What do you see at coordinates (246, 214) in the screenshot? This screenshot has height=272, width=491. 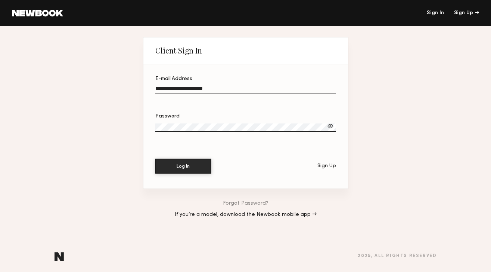 I see `a: If you’re a model, download the Newbook mobile app →` at bounding box center [246, 214].